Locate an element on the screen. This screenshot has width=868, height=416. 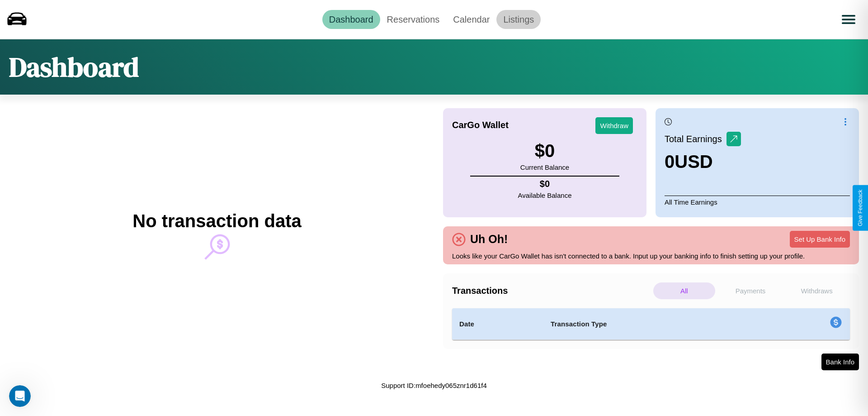
h4: Transaction Type is located at coordinates (653, 324).